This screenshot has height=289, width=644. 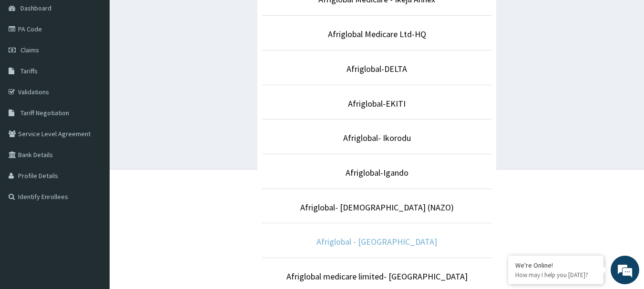 I want to click on span: Tariffs, so click(x=29, y=71).